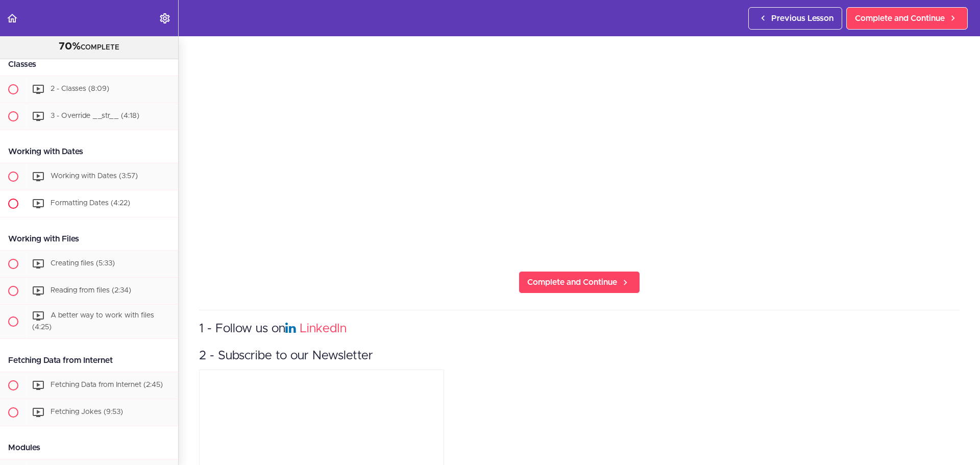 The width and height of the screenshot is (980, 465). I want to click on span: A better way to work with files (4:25), so click(93, 321).